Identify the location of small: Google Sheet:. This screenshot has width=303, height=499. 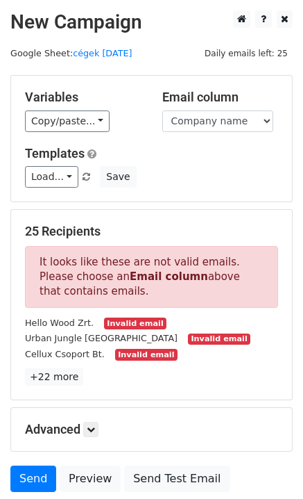
(72, 53).